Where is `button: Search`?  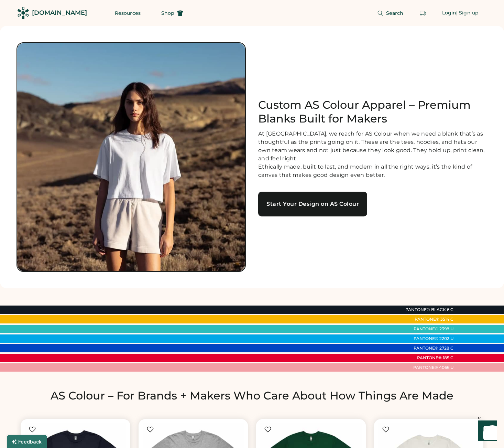
button: Search is located at coordinates (390, 13).